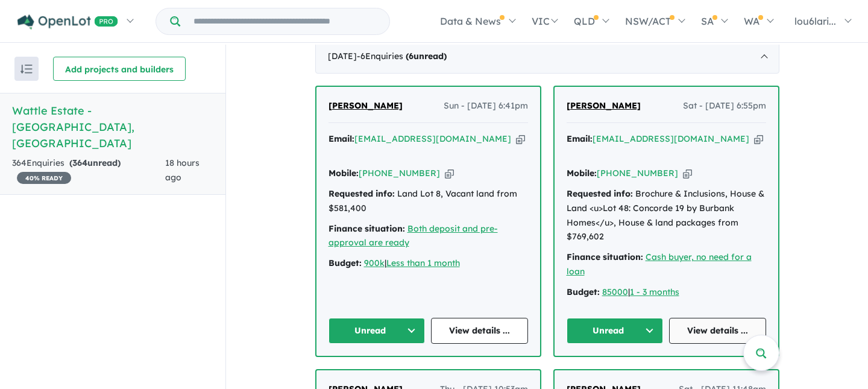 The width and height of the screenshot is (868, 389). Describe the element at coordinates (182, 170) in the screenshot. I see `span: 18 hours ago` at that location.